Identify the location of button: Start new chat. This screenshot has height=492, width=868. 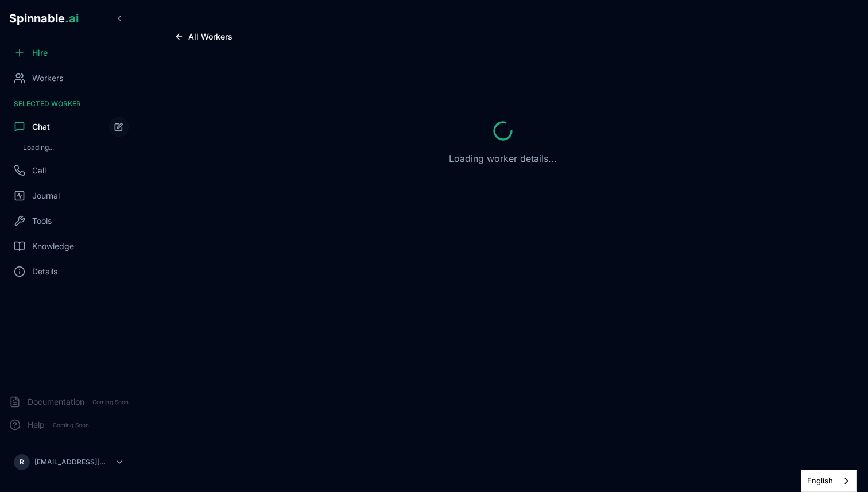
(119, 127).